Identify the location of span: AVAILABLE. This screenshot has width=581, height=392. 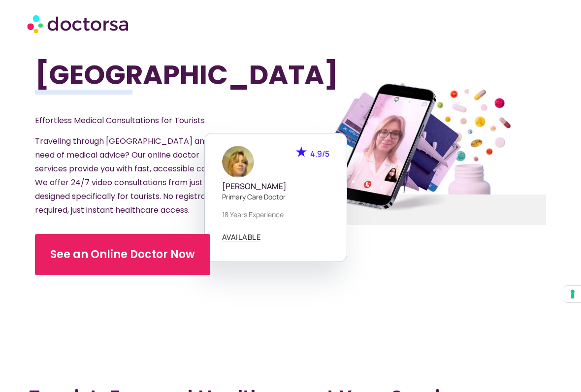
(242, 237).